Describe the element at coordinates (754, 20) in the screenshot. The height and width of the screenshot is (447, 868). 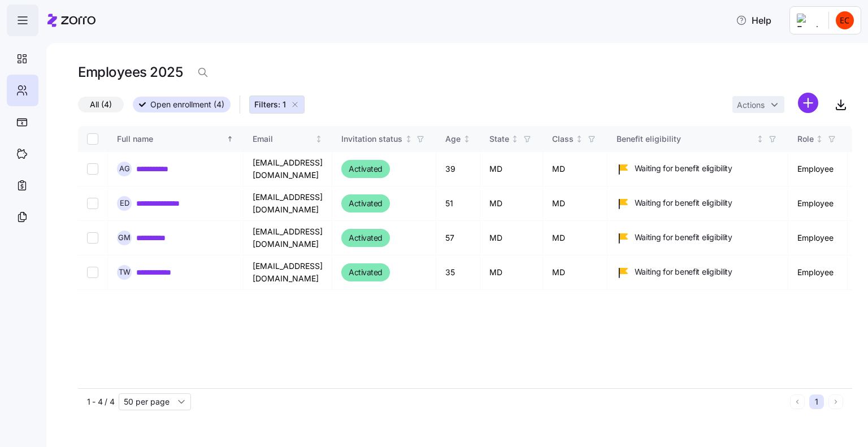
I see `span: Help` at that location.